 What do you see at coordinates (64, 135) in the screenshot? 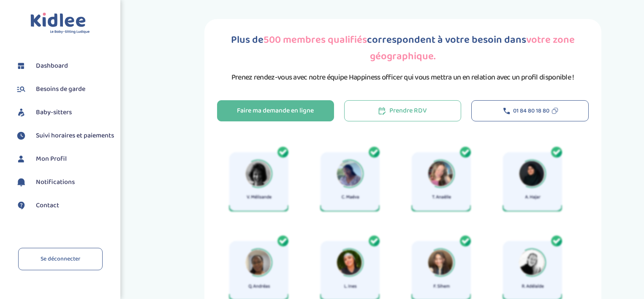
I see `a: Suivi horaires et paiements` at bounding box center [64, 135].